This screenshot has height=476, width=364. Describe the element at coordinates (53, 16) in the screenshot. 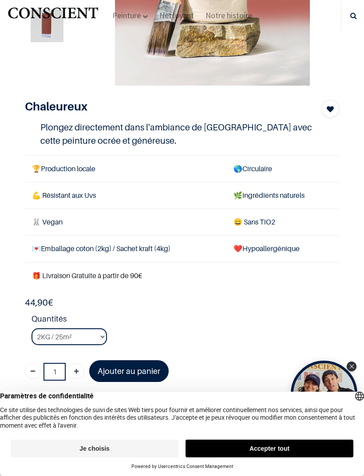

I see `img: Conscient` at that location.